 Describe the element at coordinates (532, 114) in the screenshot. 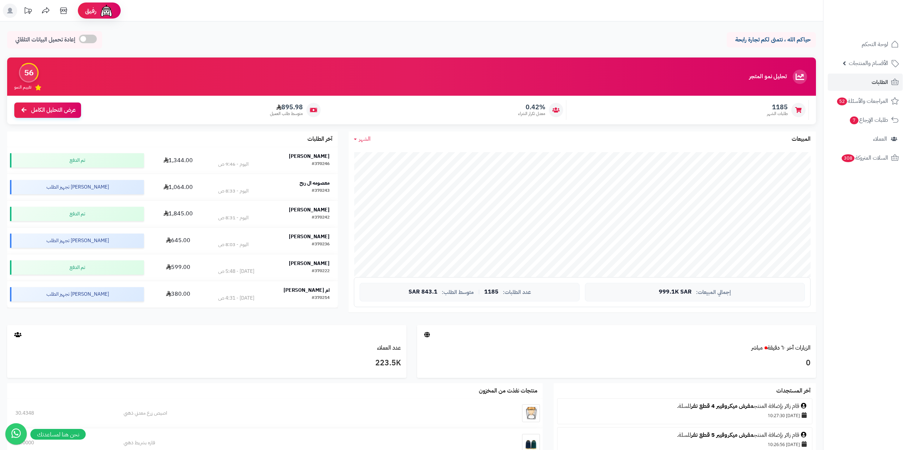

I see `span: معدل تكرار الشراء` at that location.